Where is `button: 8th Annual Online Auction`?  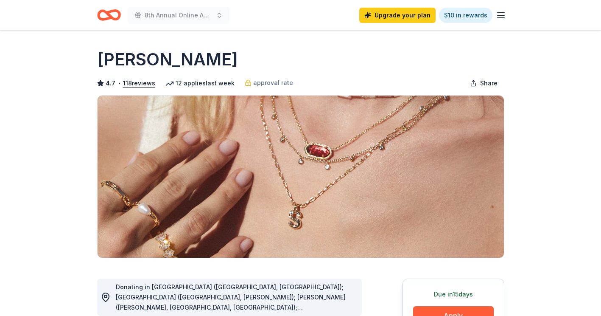 button: 8th Annual Online Auction is located at coordinates (179, 15).